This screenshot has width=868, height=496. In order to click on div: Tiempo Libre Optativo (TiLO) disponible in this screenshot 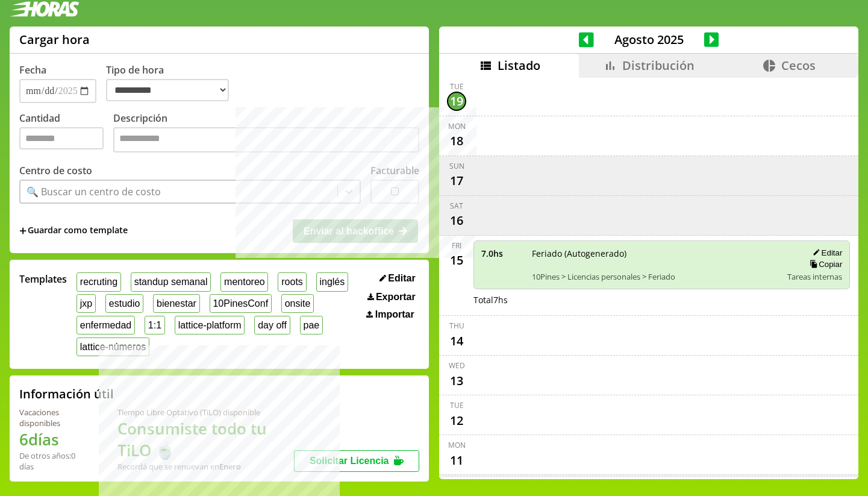, I will do `click(206, 412)`.